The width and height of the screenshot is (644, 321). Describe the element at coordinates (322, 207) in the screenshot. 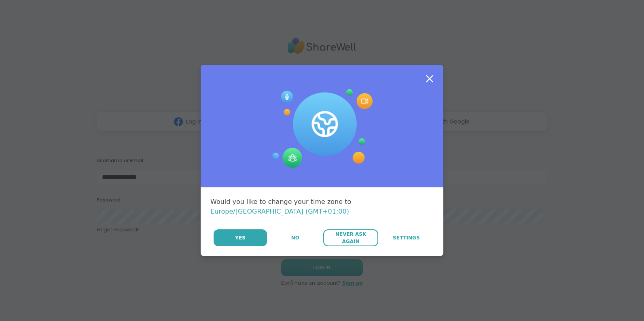

I see `div: Would you like to change your time zone to` at that location.